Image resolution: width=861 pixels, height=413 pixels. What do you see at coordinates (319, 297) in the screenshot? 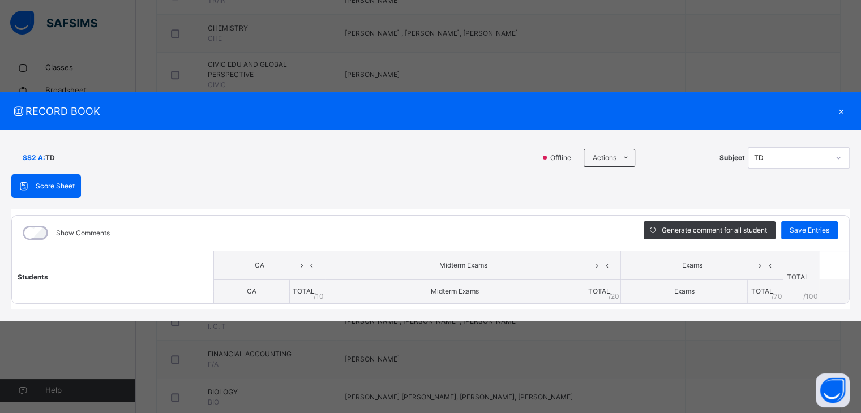
I see `span: / 10` at bounding box center [319, 297].